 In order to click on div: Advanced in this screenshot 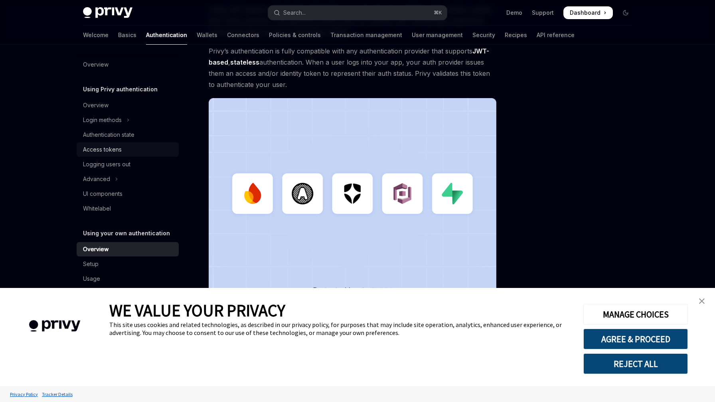, I will do `click(97, 179)`.